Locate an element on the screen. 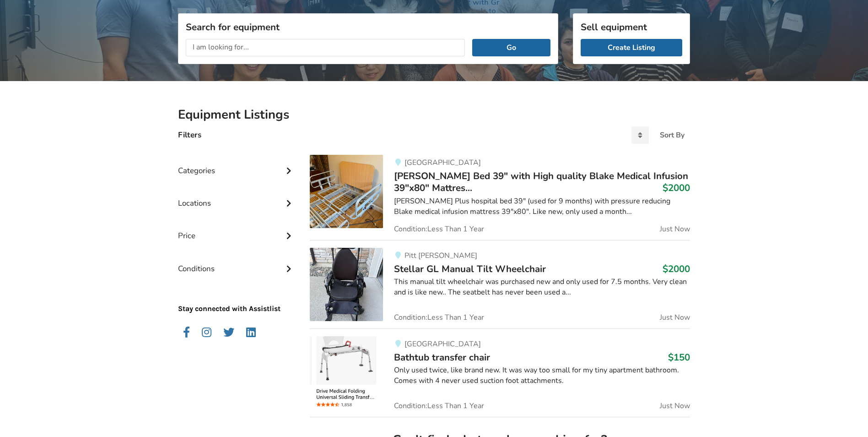 This screenshot has width=868, height=437. div: Categories is located at coordinates (237, 164).